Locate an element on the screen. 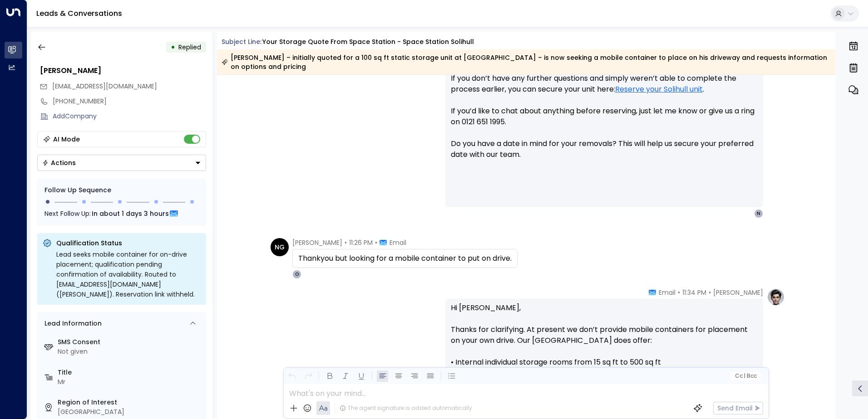 The height and width of the screenshot is (419, 868). img: profile-logo.png is located at coordinates (776, 297).